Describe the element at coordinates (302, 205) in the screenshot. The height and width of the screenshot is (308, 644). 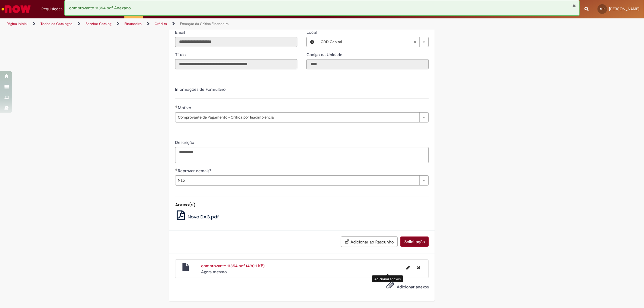
I see `h5: Anexo(s)` at that location.